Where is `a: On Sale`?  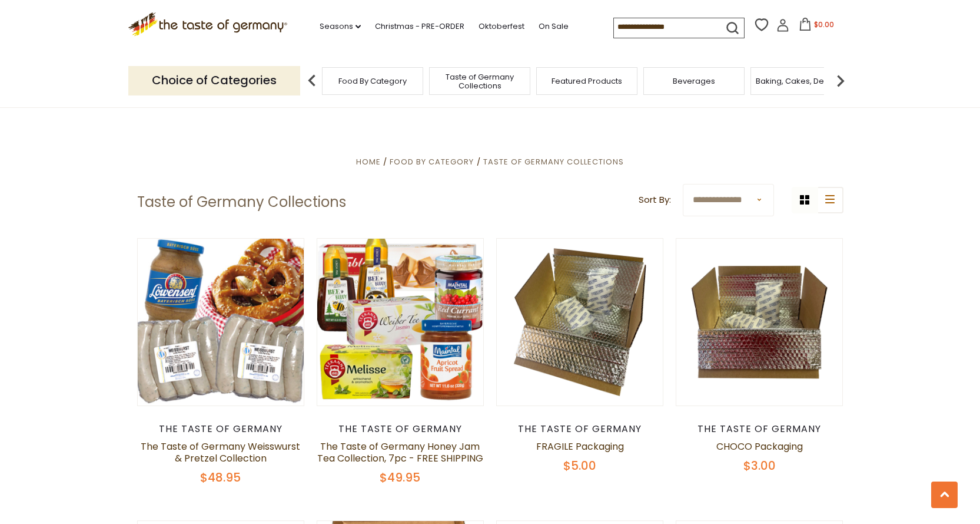
a: On Sale is located at coordinates (553, 26).